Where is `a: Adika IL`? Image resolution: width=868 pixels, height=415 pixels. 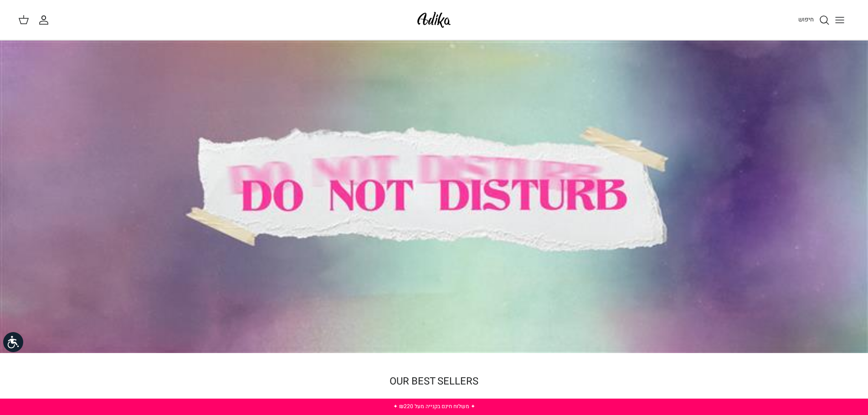 a: Adika IL is located at coordinates (434, 19).